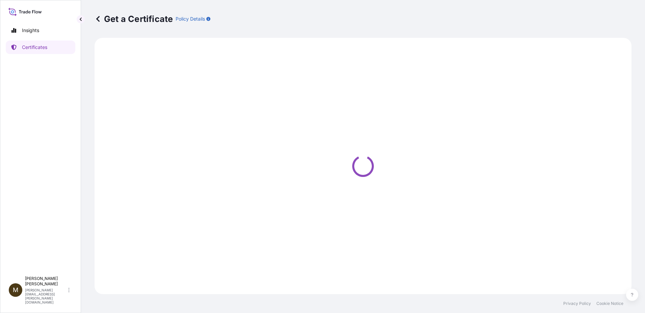  I want to click on p: Get a Certificate, so click(134, 19).